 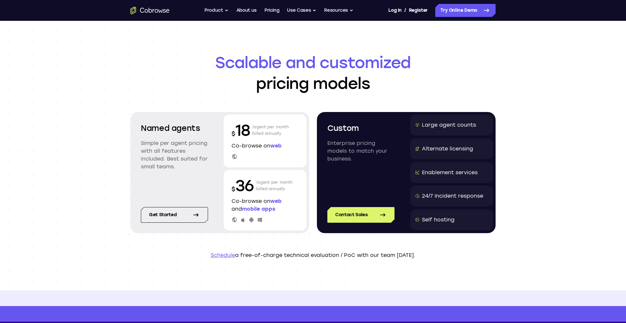 I want to click on span: Scalable and customized, so click(x=313, y=63).